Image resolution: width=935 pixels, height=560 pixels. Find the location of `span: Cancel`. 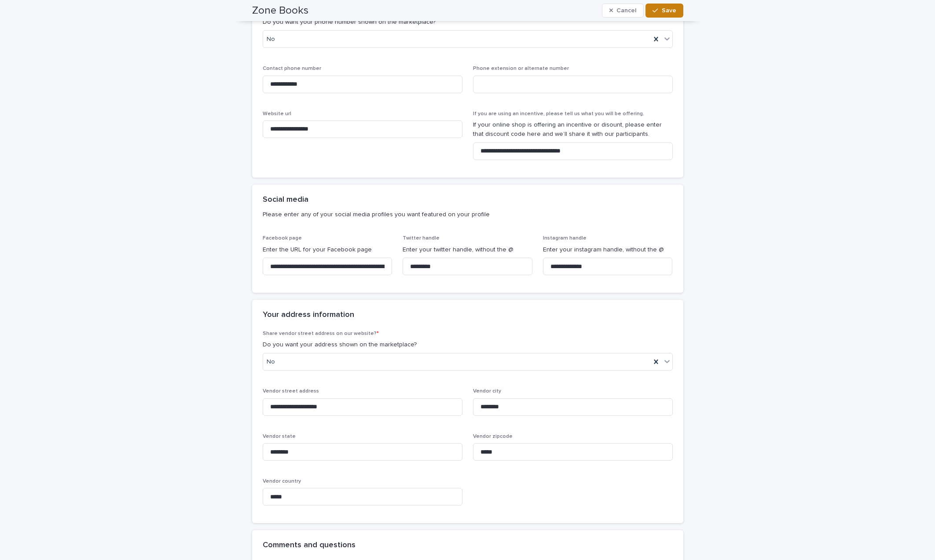

span: Cancel is located at coordinates (626, 11).